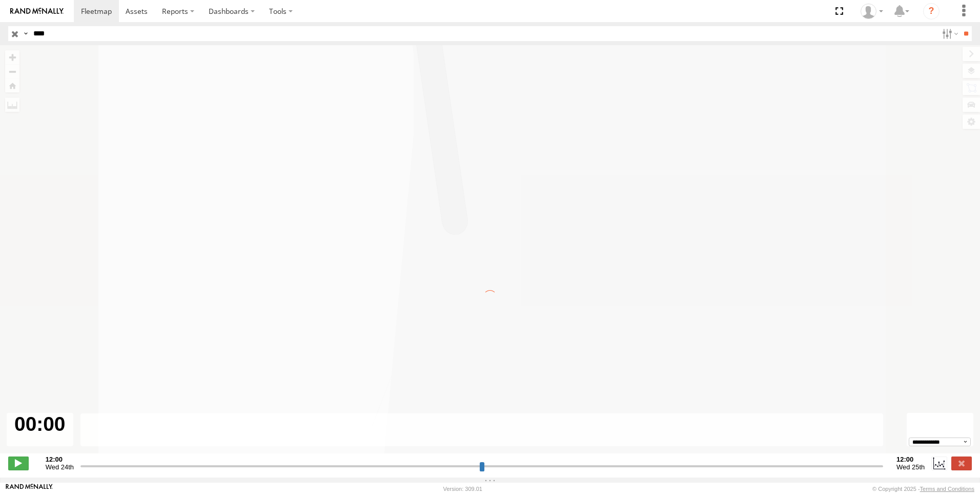 This screenshot has height=494, width=980. I want to click on label: Close, so click(961, 463).